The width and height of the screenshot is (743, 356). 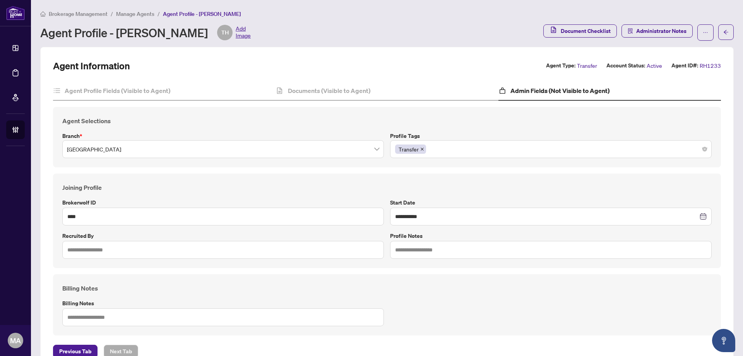 What do you see at coordinates (726, 32) in the screenshot?
I see `span: arrow-left` at bounding box center [726, 32].